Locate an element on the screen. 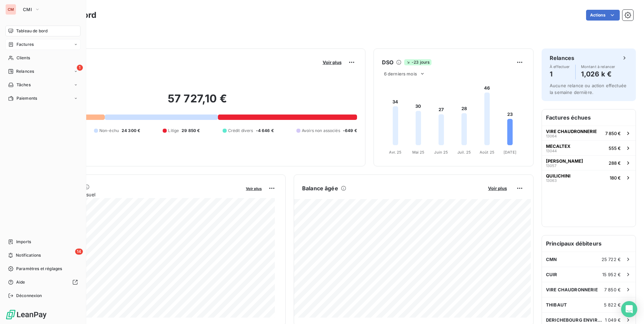 The height and width of the screenshot is (324, 644). span: THIBAUT is located at coordinates (557, 304).